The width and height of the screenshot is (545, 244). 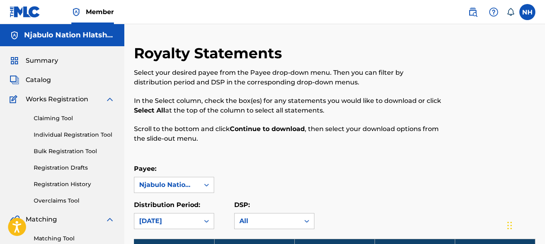 What do you see at coordinates (210, 53) in the screenshot?
I see `h2: Royalty Statements` at bounding box center [210, 53].